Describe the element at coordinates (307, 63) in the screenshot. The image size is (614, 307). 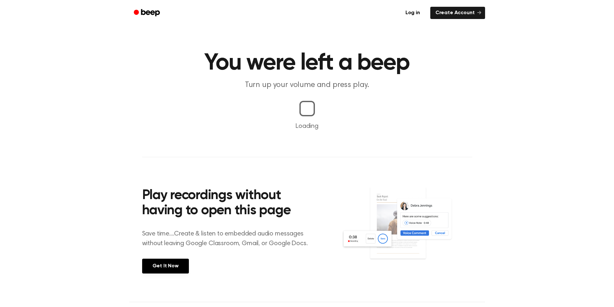
I see `h1: You were left a beep` at that location.